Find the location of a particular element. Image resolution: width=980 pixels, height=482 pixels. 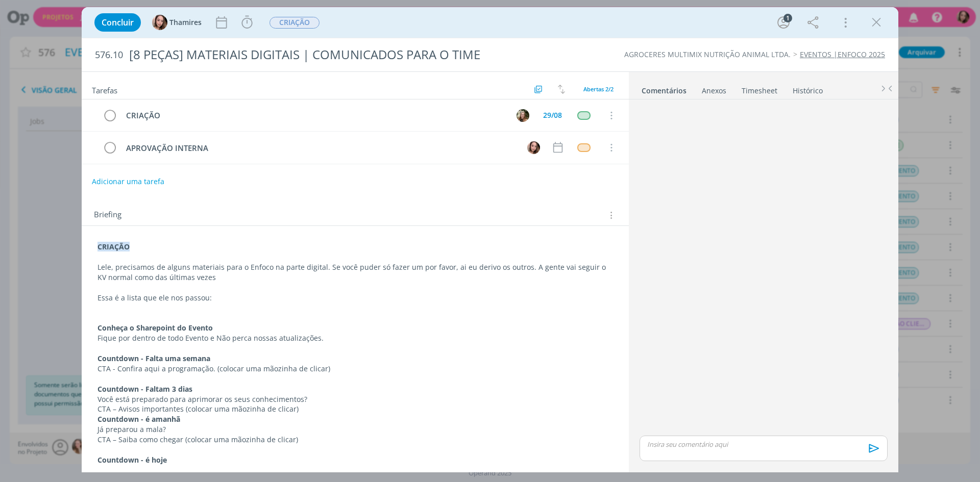

img: L is located at coordinates (523, 115).